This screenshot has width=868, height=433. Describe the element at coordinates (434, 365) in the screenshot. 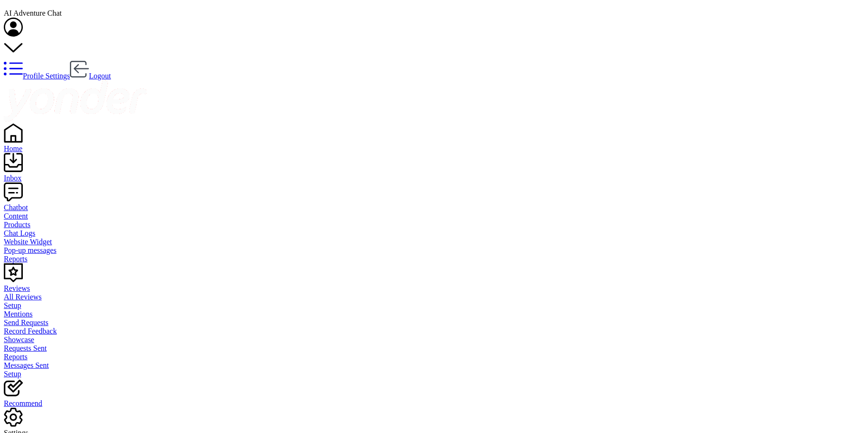

I see `a: Messages Sent` at that location.